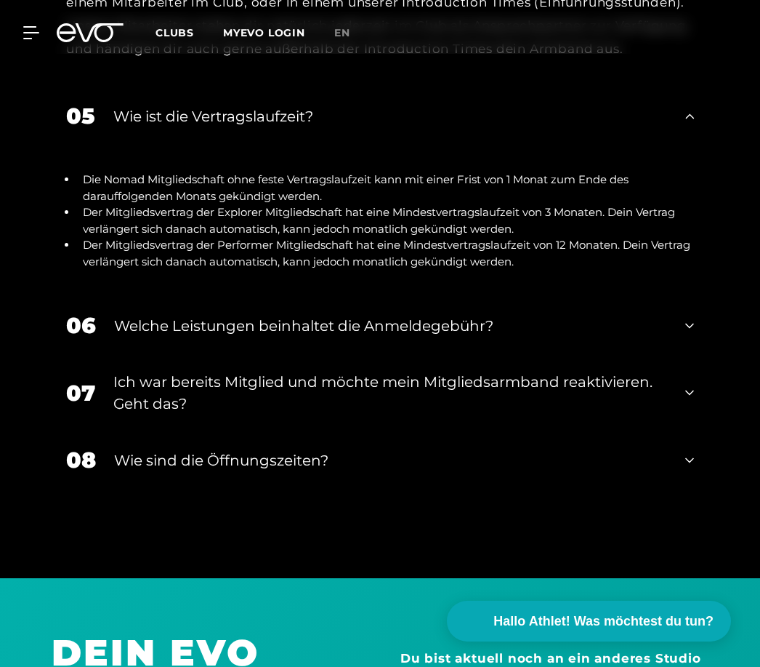 The image size is (760, 667). I want to click on a: Clubs, so click(189, 32).